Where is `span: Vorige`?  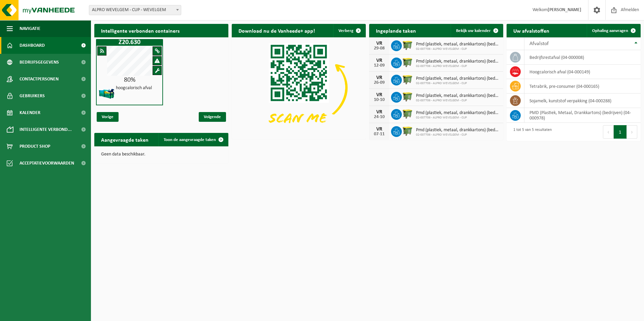 span: Vorige is located at coordinates (107, 117).